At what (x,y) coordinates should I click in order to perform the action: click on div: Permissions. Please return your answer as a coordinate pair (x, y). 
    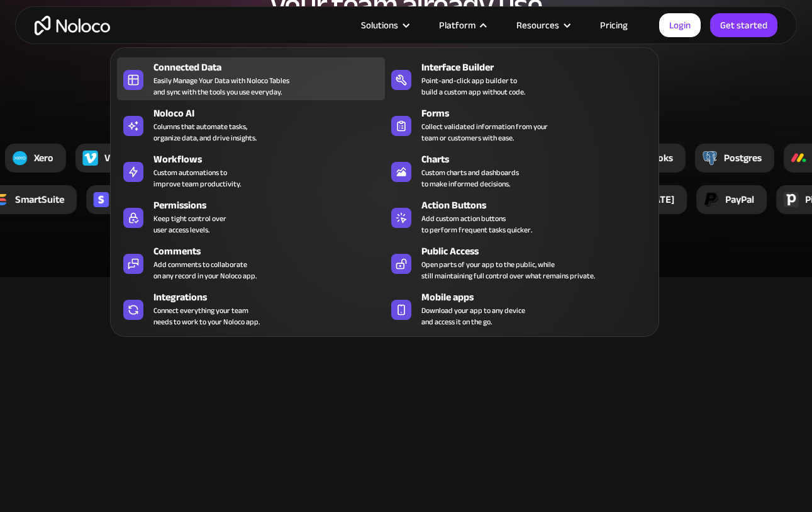
    Looking at the image, I should click on (272, 205).